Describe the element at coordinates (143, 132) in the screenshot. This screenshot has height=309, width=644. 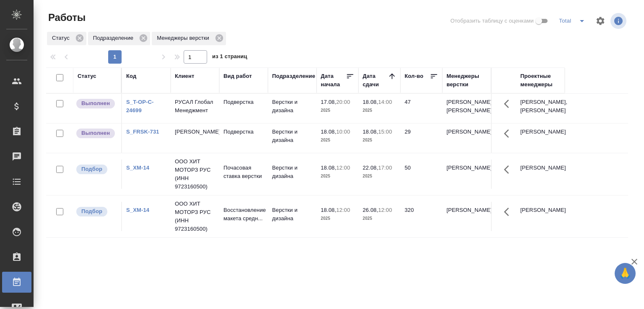
I see `a: S_FRSK-731` at that location.